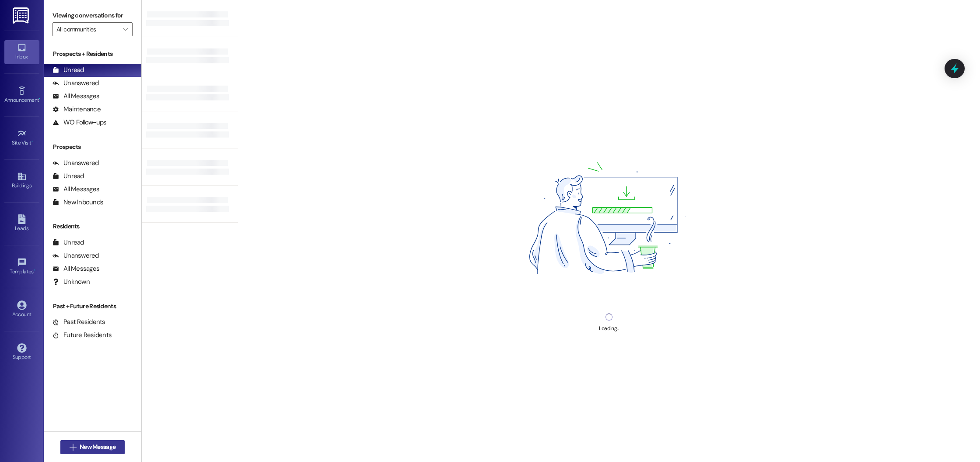  What do you see at coordinates (92, 226) in the screenshot?
I see `div: Residents` at bounding box center [92, 226].